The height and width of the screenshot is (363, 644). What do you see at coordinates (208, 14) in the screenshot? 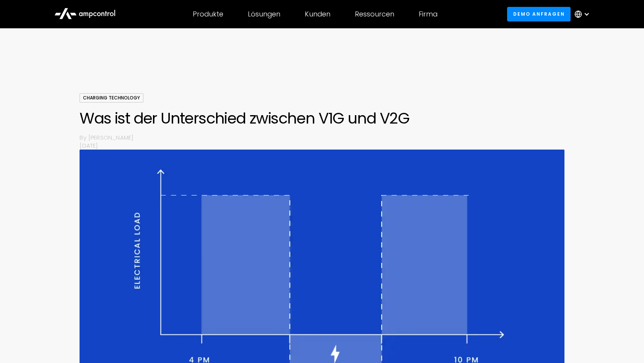
I see `div: Produkte` at bounding box center [208, 14].